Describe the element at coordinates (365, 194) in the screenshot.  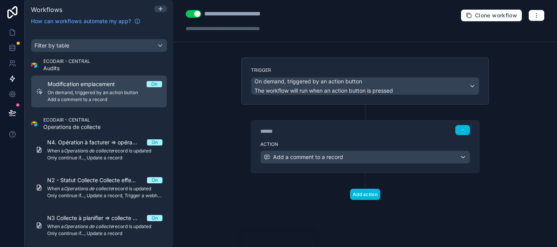
I see `button: Add action` at that location.